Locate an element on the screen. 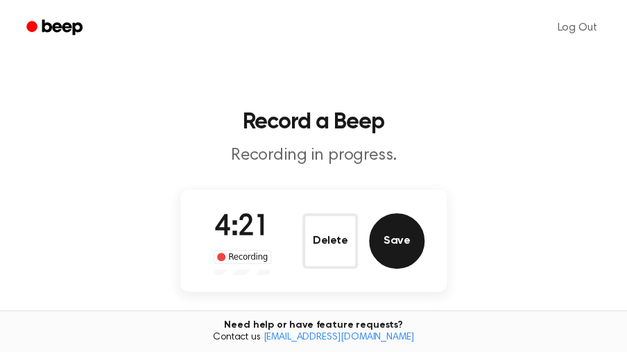 The image size is (627, 352). a: Beep is located at coordinates (55, 28).